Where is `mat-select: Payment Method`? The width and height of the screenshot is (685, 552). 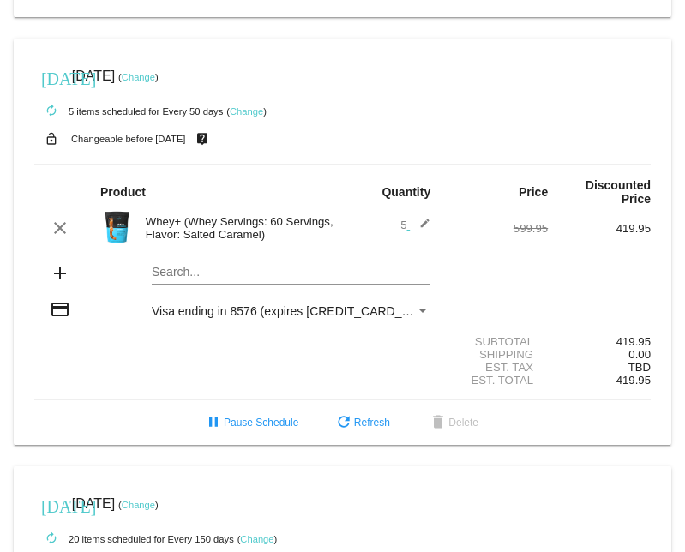 mat-select: Payment Method is located at coordinates (291, 311).